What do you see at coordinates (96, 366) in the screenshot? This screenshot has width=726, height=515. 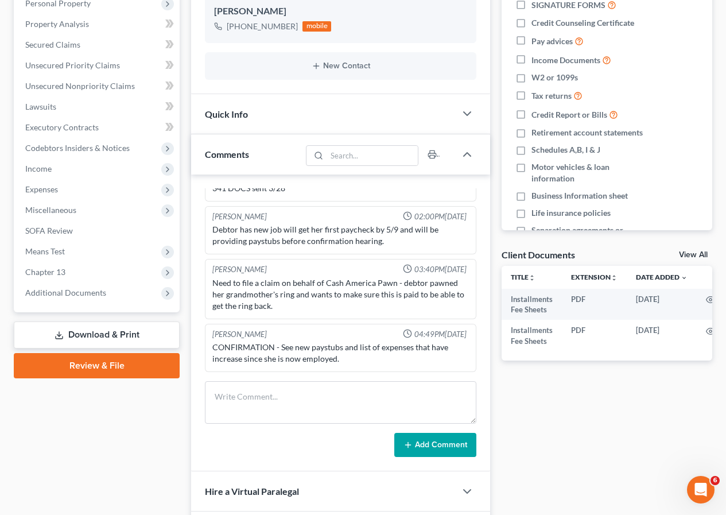 I see `a: Review & File` at bounding box center [96, 366].